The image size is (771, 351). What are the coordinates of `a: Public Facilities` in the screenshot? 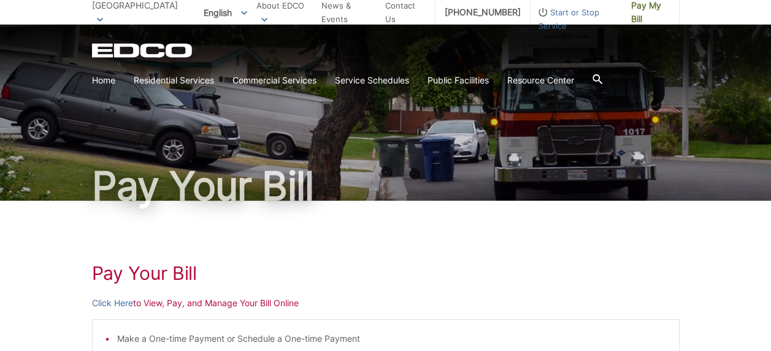 It's located at (458, 80).